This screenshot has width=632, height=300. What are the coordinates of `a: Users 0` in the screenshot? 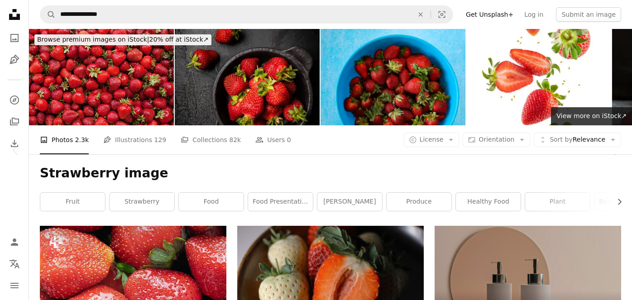 It's located at (273, 140).